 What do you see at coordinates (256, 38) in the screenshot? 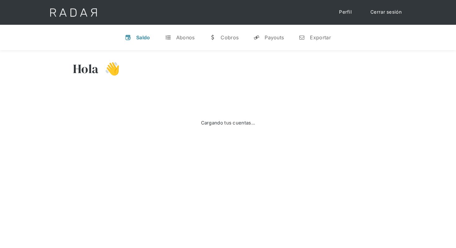
I see `div: y` at bounding box center [256, 38].